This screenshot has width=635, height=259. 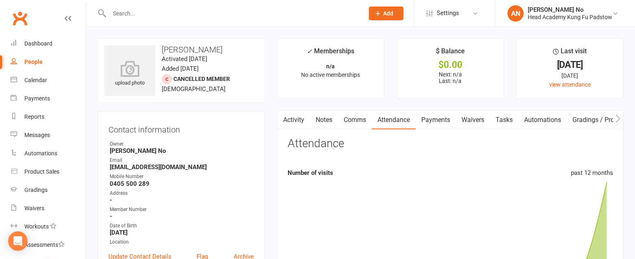 I want to click on a: Reports, so click(x=48, y=117).